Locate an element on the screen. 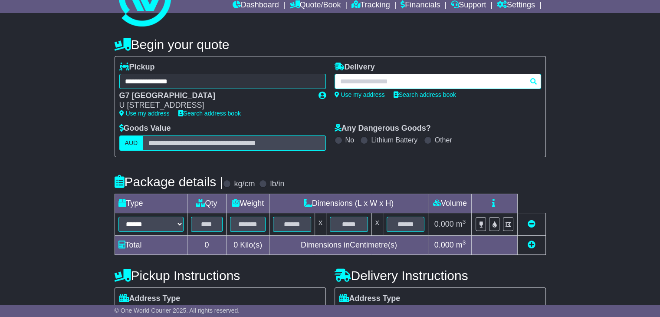 This screenshot has width=660, height=317. label: Goods Value is located at coordinates (145, 128).